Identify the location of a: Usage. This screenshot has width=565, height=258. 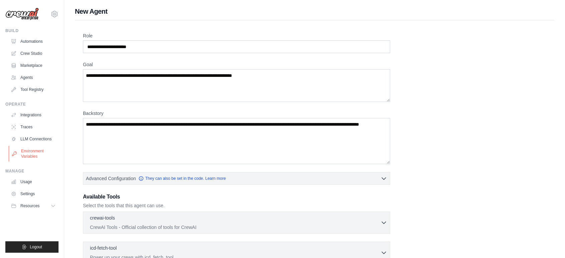
(33, 182).